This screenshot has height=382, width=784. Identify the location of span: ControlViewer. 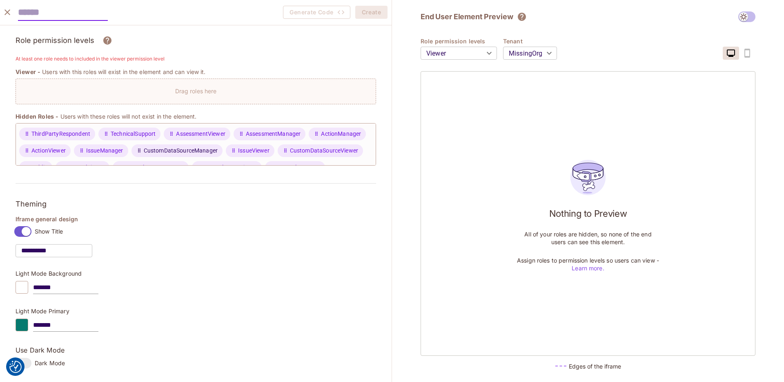
(86, 167).